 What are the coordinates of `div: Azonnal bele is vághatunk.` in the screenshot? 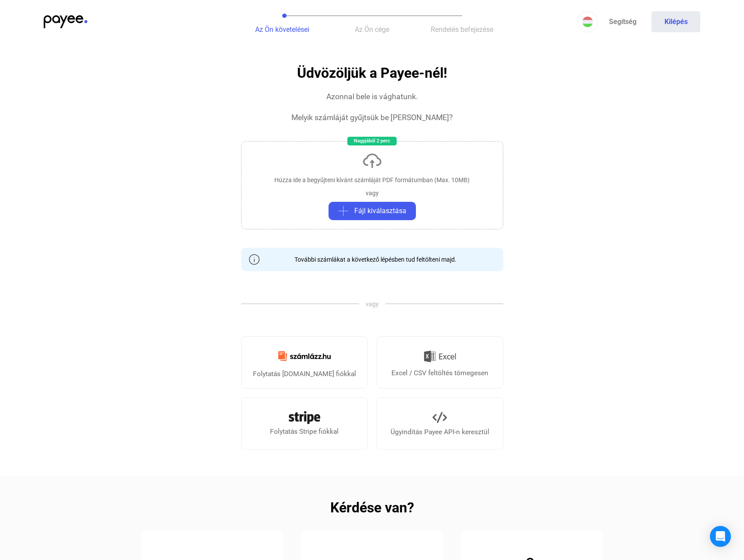 It's located at (372, 96).